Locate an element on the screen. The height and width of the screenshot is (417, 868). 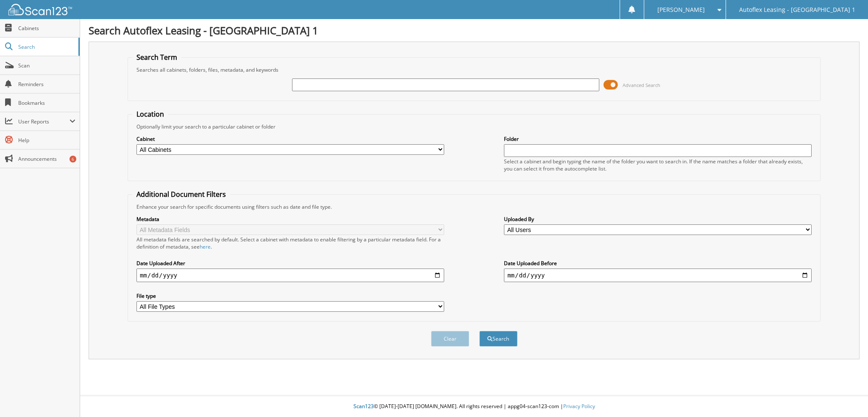
button: Search is located at coordinates (498, 338).